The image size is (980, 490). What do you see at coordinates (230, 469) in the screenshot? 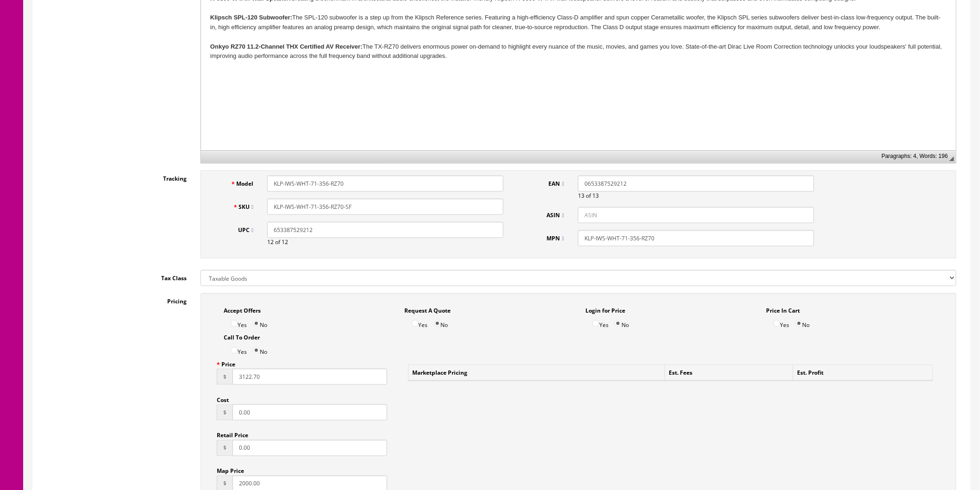
I see `label: Map Price` at bounding box center [230, 469].